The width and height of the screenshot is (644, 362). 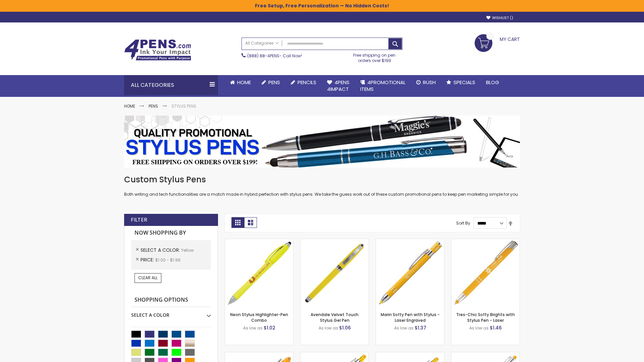 I want to click on a: Neon Stylus Highlighter-Pen Combo, so click(x=259, y=317).